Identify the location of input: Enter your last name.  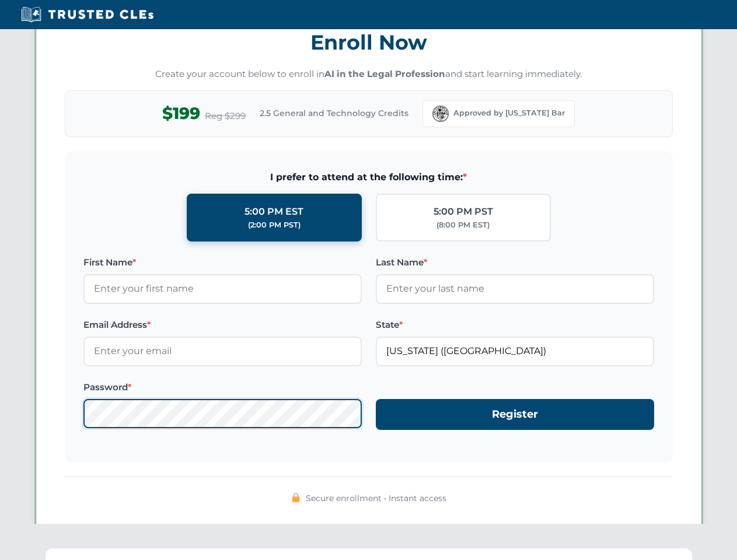
(515, 289).